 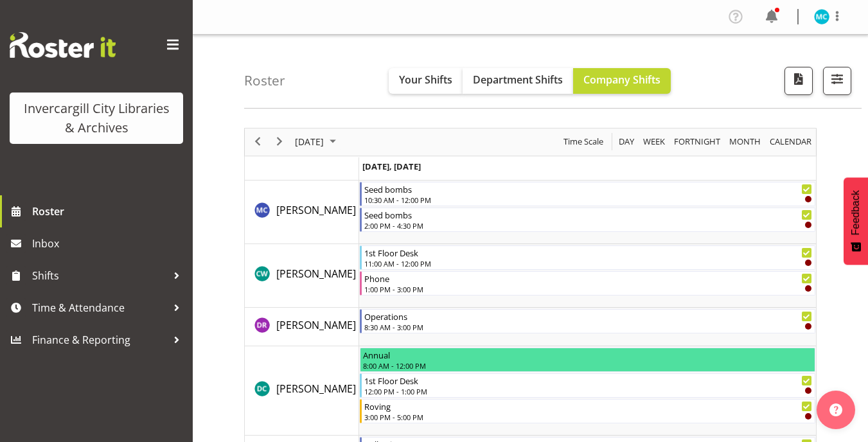 I want to click on div: Invercargill City Libraries & Archives, so click(x=96, y=118).